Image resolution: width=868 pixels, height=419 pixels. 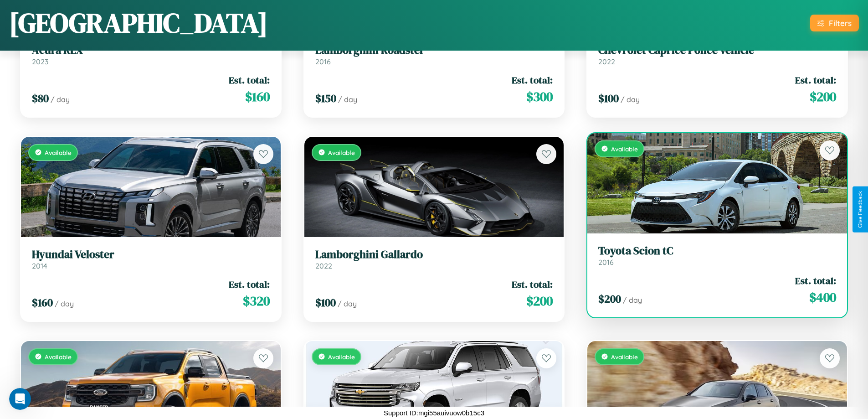 What do you see at coordinates (326, 98) in the screenshot?
I see `span: $ 150` at bounding box center [326, 98].